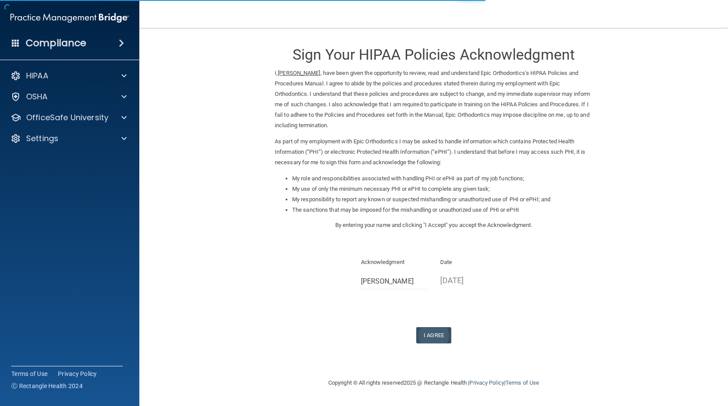 The height and width of the screenshot is (406, 728). What do you see at coordinates (443, 200) in the screenshot?
I see `li: My responsibility to report any known or suspected mishandling or unauthorized use of PHI or ePHI...` at bounding box center [443, 200].